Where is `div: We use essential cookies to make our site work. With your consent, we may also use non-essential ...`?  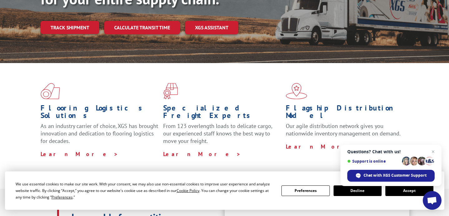
div: We use essential cookies to make our site work. With your consent, we may also use non-essential ... is located at coordinates (145, 190).